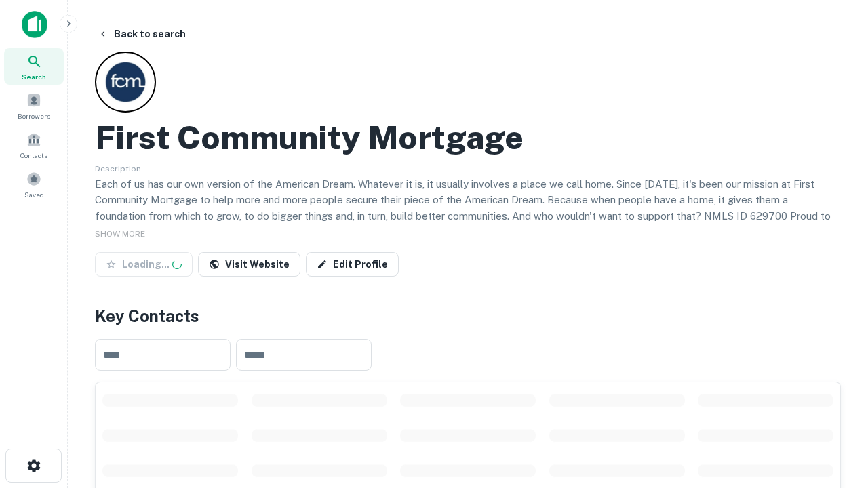 The image size is (868, 488). I want to click on span: Contacts, so click(34, 155).